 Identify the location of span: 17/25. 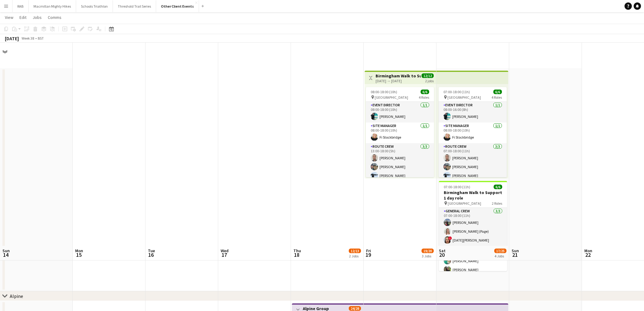
(500, 251).